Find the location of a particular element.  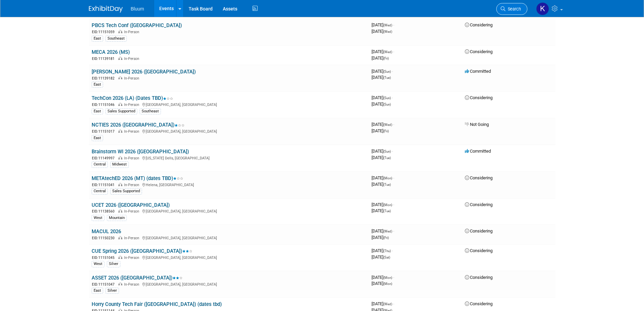

img: ExhibitDay is located at coordinates (106, 9).